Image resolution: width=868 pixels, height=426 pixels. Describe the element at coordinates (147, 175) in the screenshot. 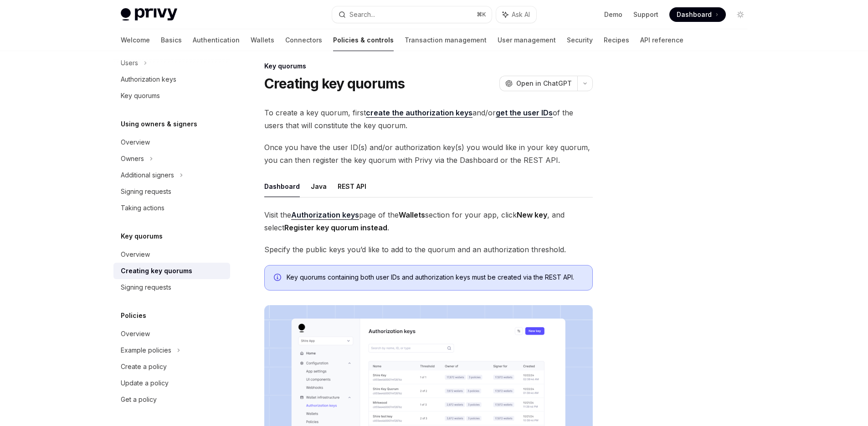

I see `div: Additional signers` at that location.